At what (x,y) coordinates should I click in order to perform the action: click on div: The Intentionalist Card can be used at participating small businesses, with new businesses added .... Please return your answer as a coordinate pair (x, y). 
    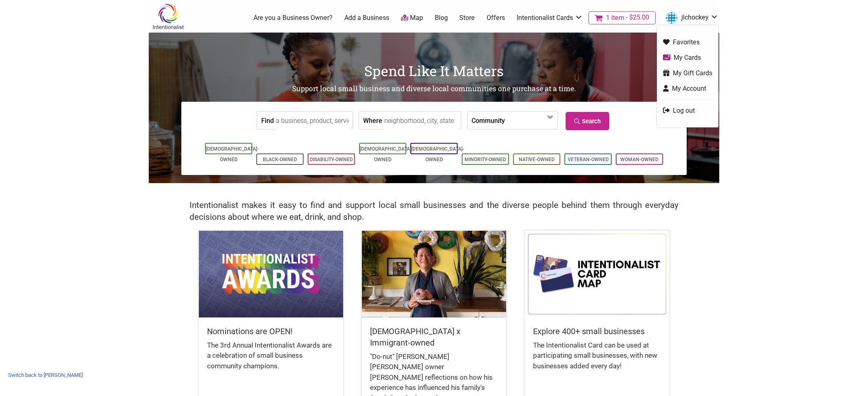
    Looking at the image, I should click on (597, 360).